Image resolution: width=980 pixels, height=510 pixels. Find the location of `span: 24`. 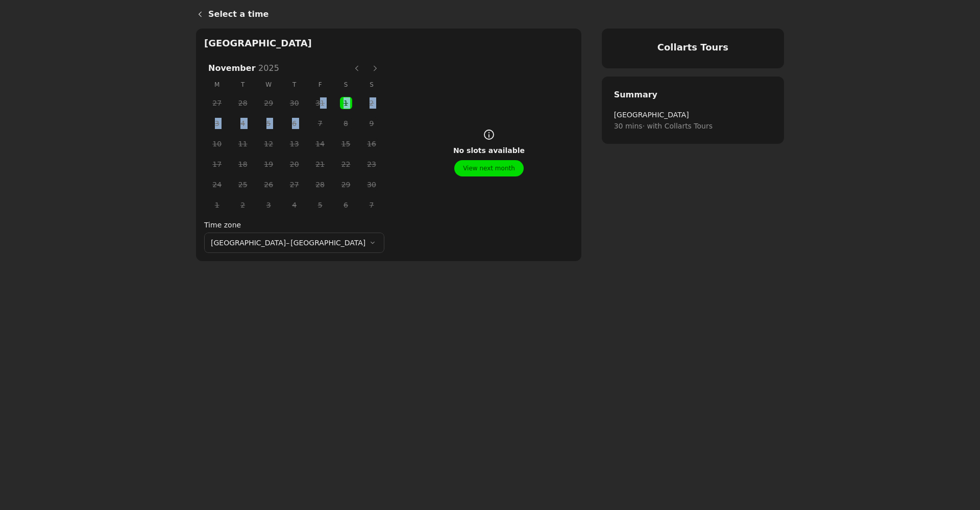

span: 24 is located at coordinates (217, 185).